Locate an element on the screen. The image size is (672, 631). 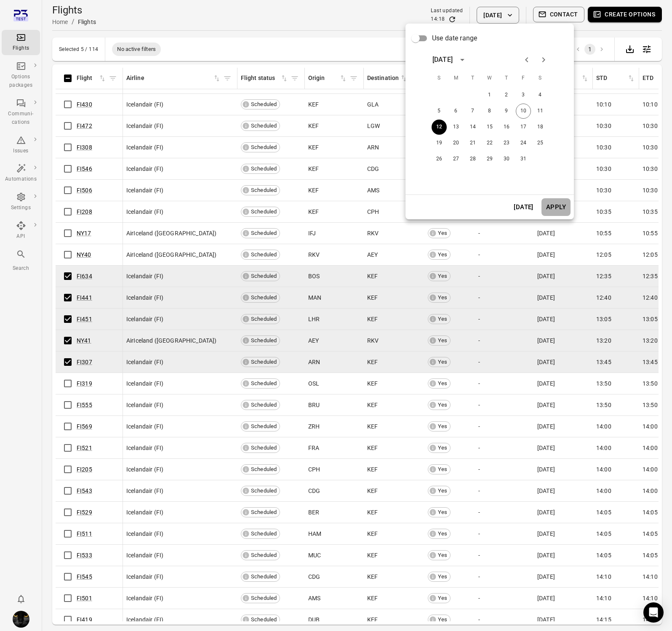
button: 20 is located at coordinates (456, 143).